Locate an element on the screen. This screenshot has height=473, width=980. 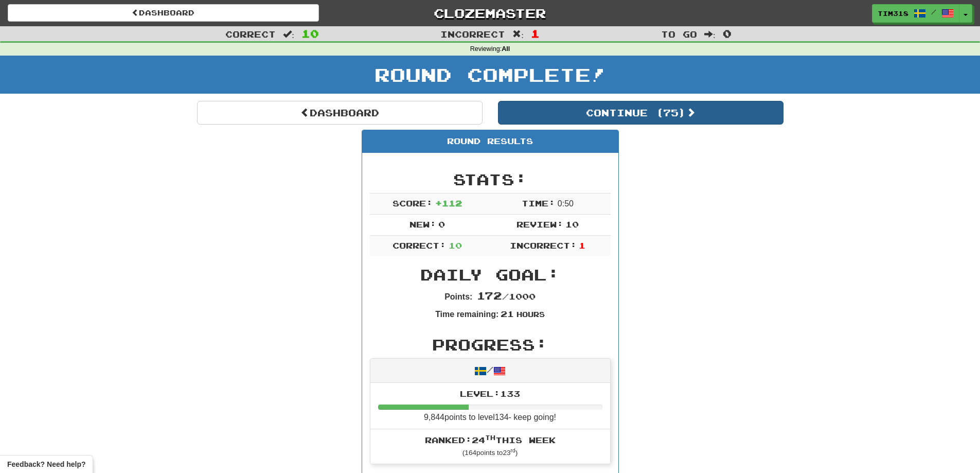
h2: Progress: is located at coordinates (490, 344).